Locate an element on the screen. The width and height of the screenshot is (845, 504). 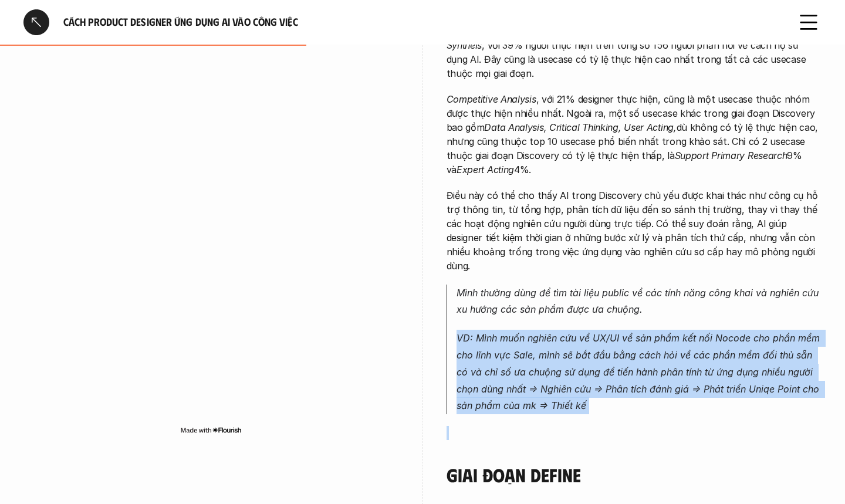
em: Mình thường dùng để tìm tài liệu public về các tính năng công khai và nghiên cứu xu hướng các sản... is located at coordinates (639, 301).